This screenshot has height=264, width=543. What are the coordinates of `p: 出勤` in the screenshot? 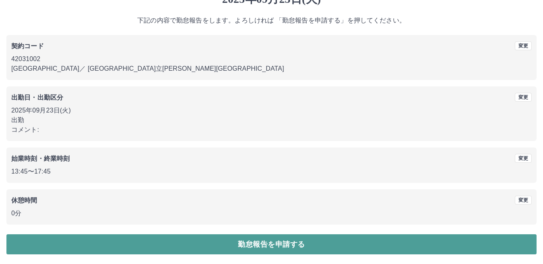 It's located at (271, 120).